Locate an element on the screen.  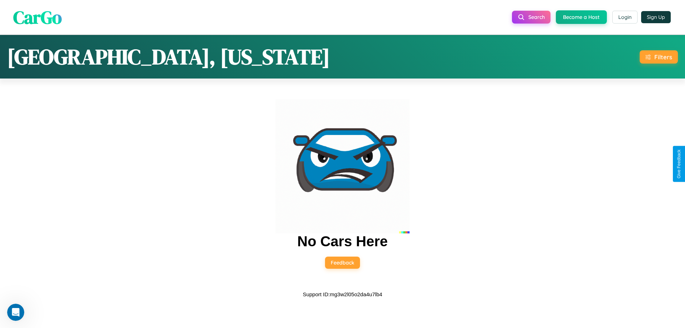
h2: No Cars Here is located at coordinates (342, 241).